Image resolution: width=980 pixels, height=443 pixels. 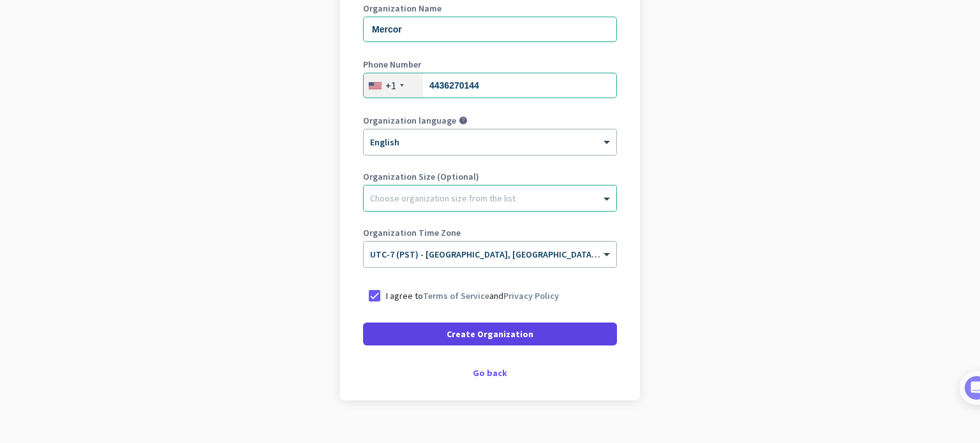 What do you see at coordinates (490, 334) in the screenshot?
I see `button: Create Organization` at bounding box center [490, 334].